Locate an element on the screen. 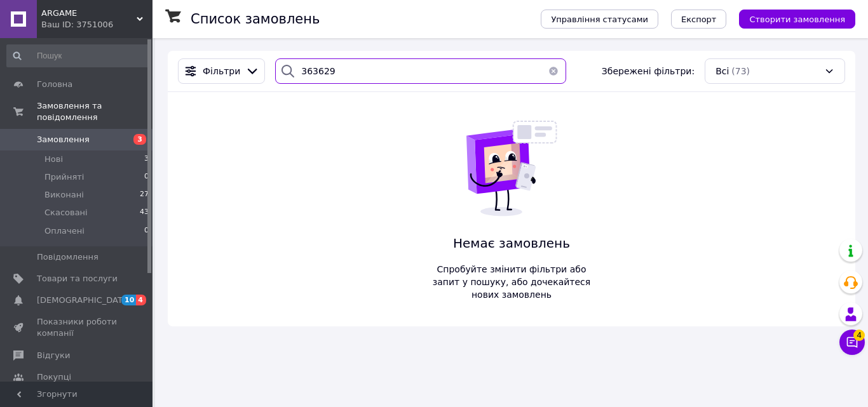 The height and width of the screenshot is (407, 868). span: Немає замовлень is located at coordinates (511, 243).